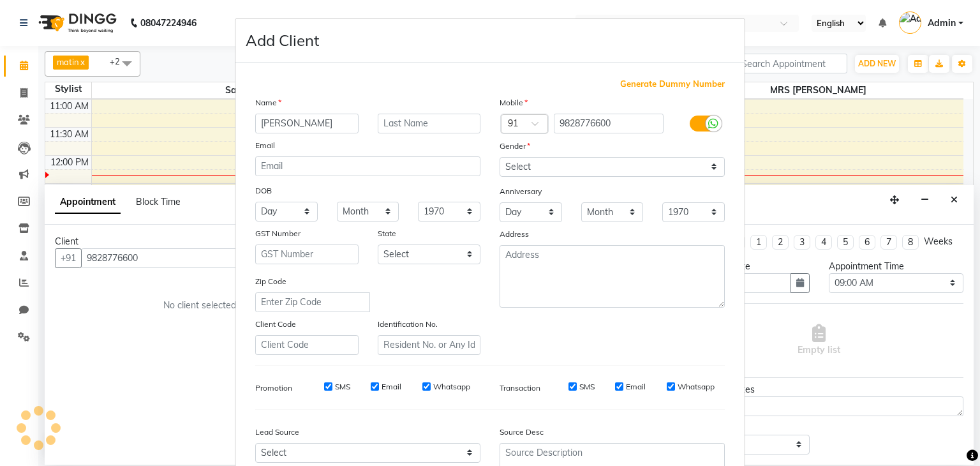  Describe the element at coordinates (609, 123) in the screenshot. I see `input: Mobile` at that location.